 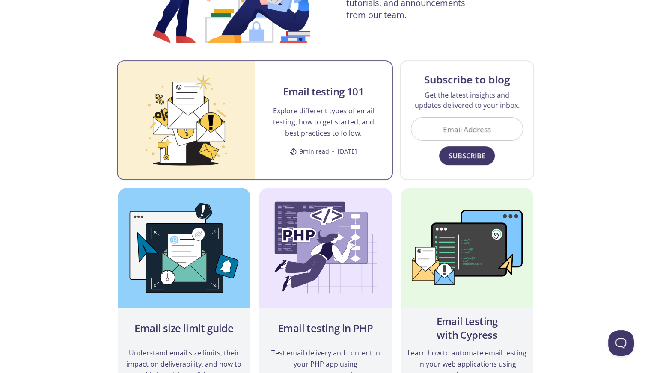 I want to click on span: 9 min read, so click(x=309, y=152).